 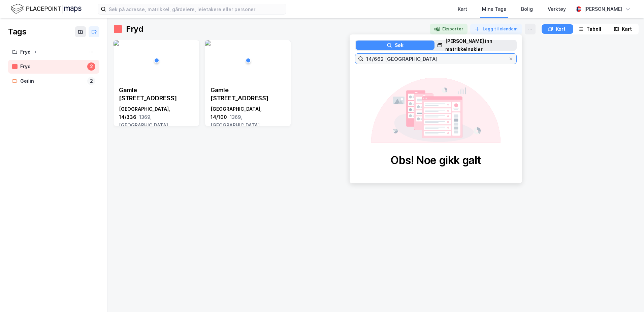 I want to click on input: Søk etter en eiendom, so click(x=436, y=59).